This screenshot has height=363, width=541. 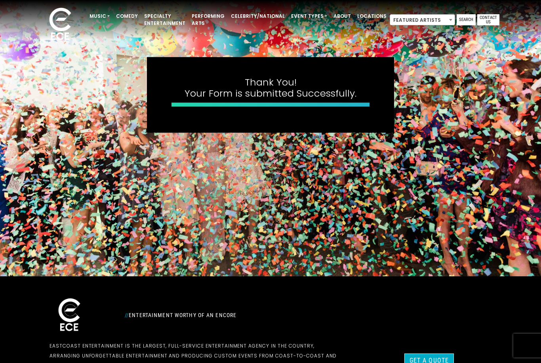 I want to click on a: Performing Arts, so click(x=208, y=20).